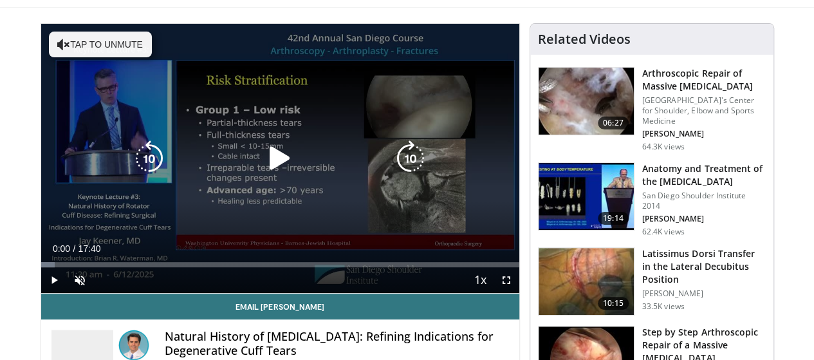 This screenshot has height=360, width=814. Describe the element at coordinates (613, 218) in the screenshot. I see `span: 19:14` at that location.